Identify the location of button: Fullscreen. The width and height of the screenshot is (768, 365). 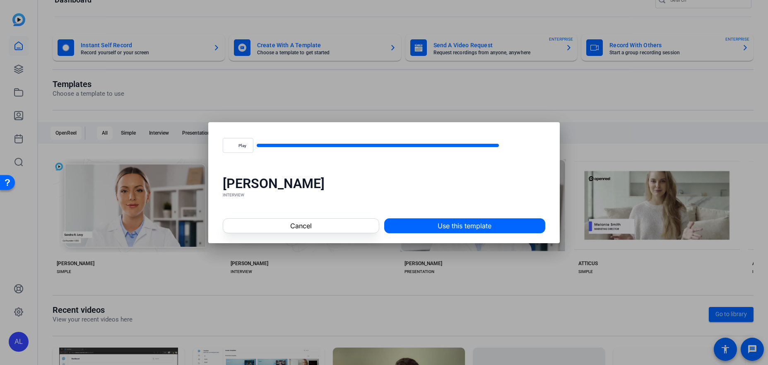
(535, 145).